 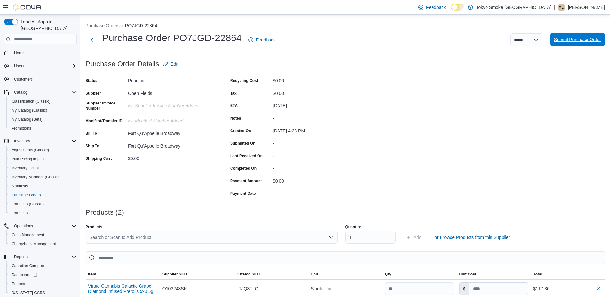 I want to click on div: No Manifest Number added, so click(x=171, y=120).